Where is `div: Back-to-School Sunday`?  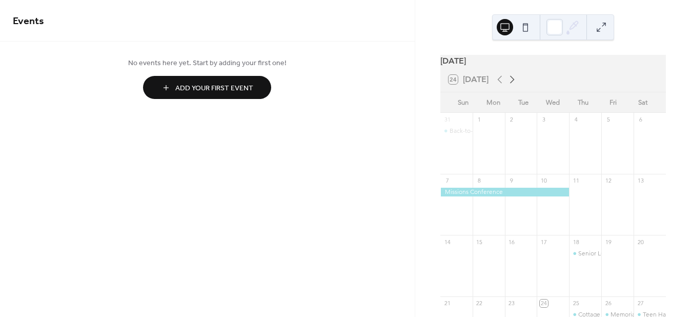 div: Back-to-School Sunday is located at coordinates (456, 131).